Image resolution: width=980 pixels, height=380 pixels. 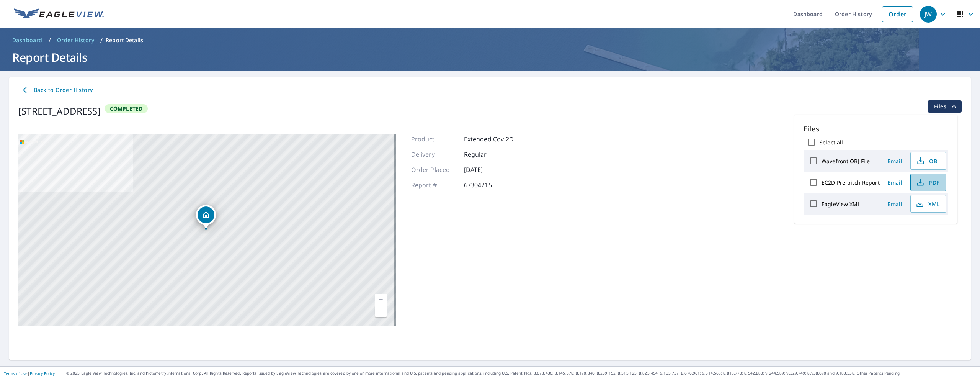 What do you see at coordinates (381, 311) in the screenshot?
I see `a: Current Level 17, Zoom Out` at bounding box center [381, 311].